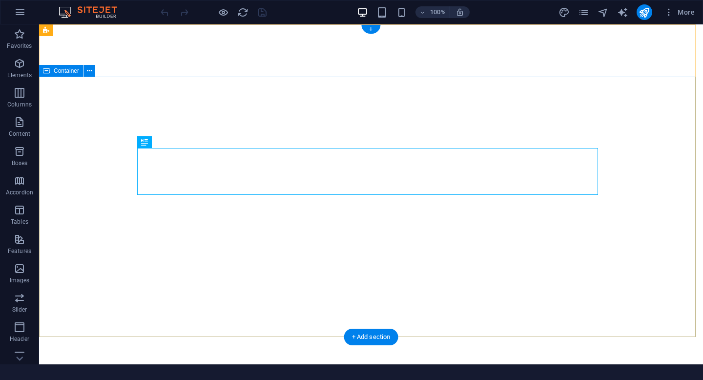 This screenshot has height=380, width=703. Describe the element at coordinates (584, 12) in the screenshot. I see `i: Pages (Ctrl+Alt+S)` at that location.